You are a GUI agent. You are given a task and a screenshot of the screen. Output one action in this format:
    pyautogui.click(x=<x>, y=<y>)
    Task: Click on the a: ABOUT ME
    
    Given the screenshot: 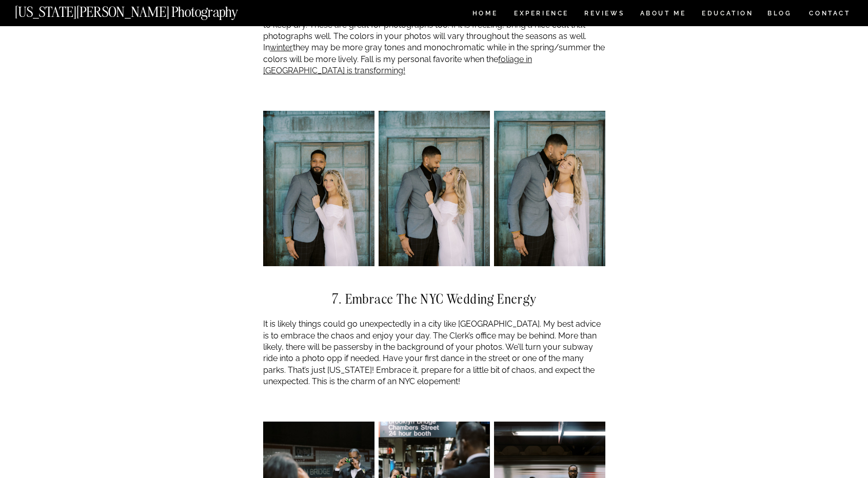 What is the action you would take?
    pyautogui.click(x=662, y=14)
    